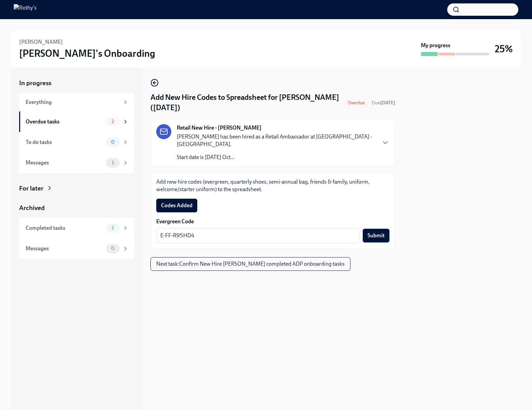  Describe the element at coordinates (77, 208) in the screenshot. I see `a: Archived` at that location.